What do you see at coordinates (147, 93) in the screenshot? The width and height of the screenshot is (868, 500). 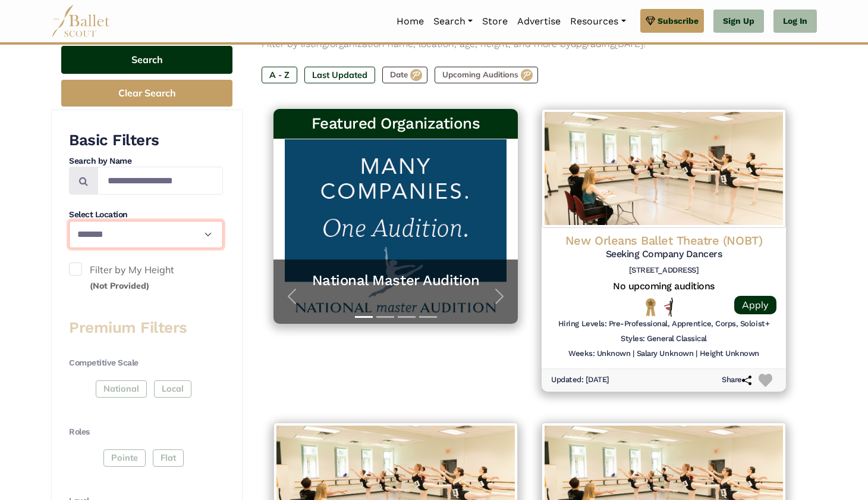 I see `button: Clear Search` at bounding box center [147, 93].